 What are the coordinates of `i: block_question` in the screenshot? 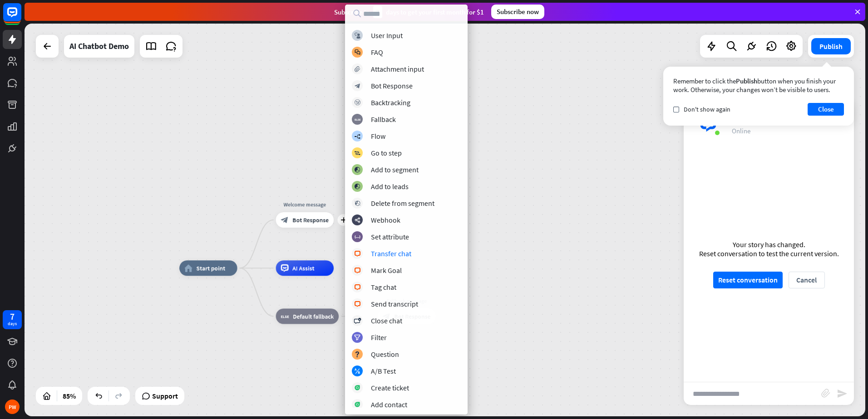 It's located at (357, 354).